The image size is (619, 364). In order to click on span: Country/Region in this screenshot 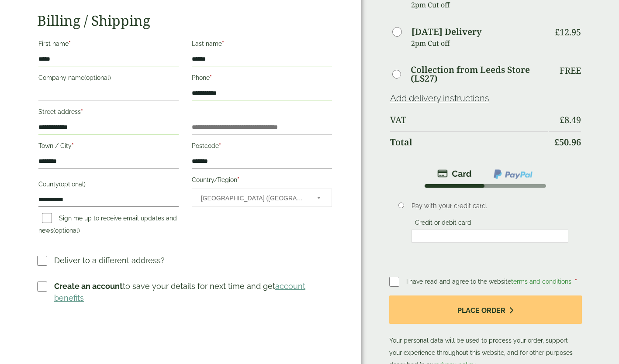, I will do `click(262, 198)`.